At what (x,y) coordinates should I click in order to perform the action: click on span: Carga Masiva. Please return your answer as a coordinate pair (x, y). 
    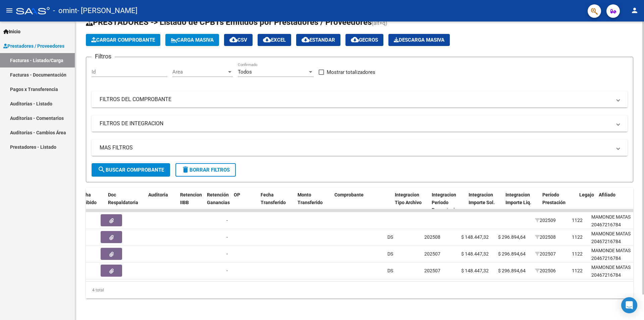
    Looking at the image, I should click on (192, 40).